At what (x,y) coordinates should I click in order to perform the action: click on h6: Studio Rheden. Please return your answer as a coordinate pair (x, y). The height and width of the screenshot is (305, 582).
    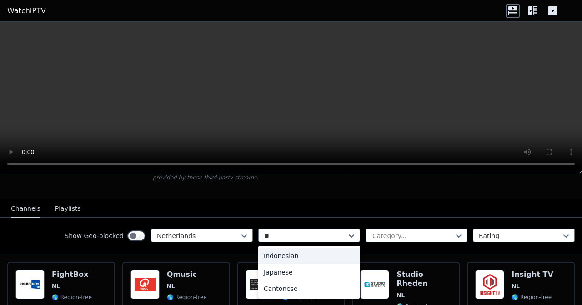
    Looking at the image, I should click on (424, 279).